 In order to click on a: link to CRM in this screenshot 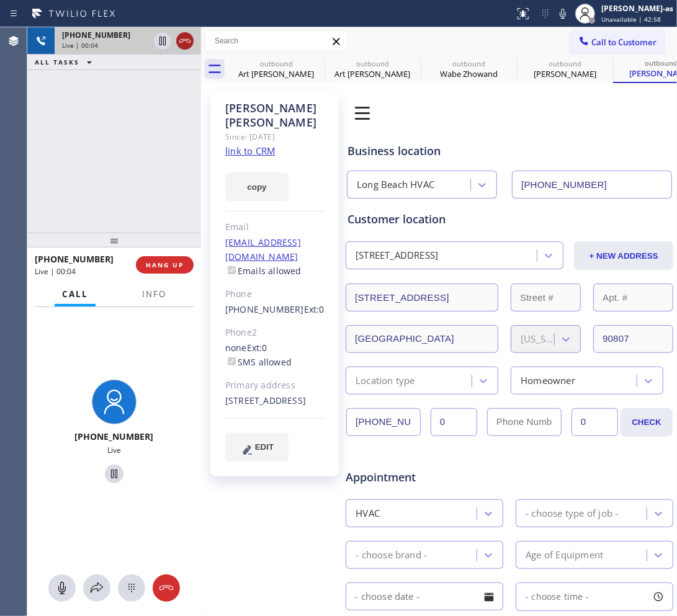, I will do `click(250, 151)`.